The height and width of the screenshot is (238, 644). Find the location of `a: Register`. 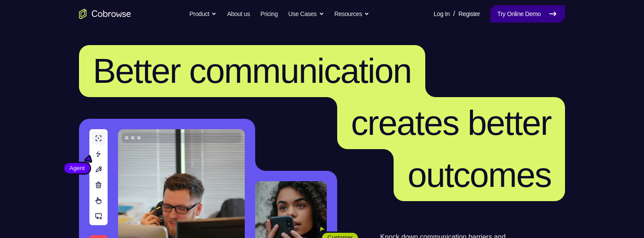

a: Register is located at coordinates (469, 14).